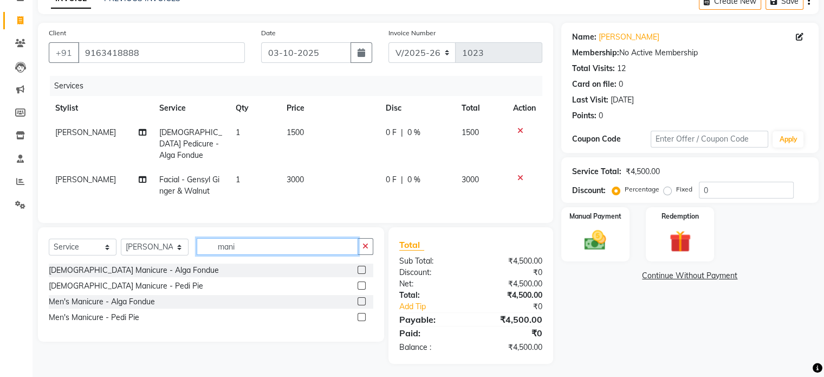 Image resolution: width=824 pixels, height=377 pixels. What do you see at coordinates (710, 139) in the screenshot?
I see `input: Enter Offer / Coupon Code` at bounding box center [710, 139].